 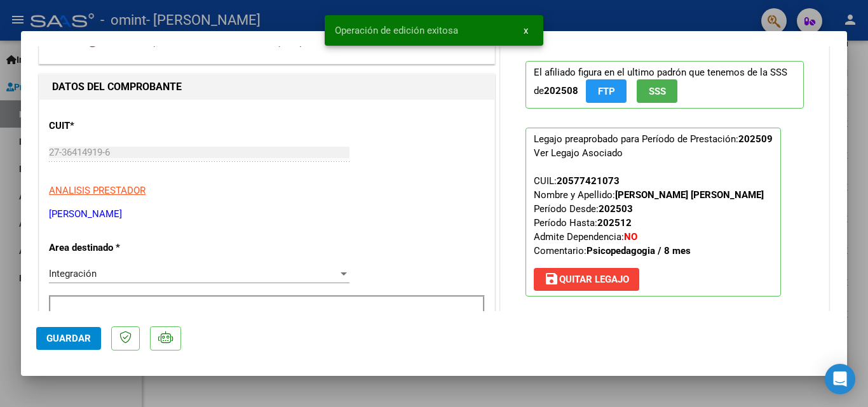 What do you see at coordinates (67, 42) in the screenshot?
I see `span: ESTADO:` at bounding box center [67, 42].